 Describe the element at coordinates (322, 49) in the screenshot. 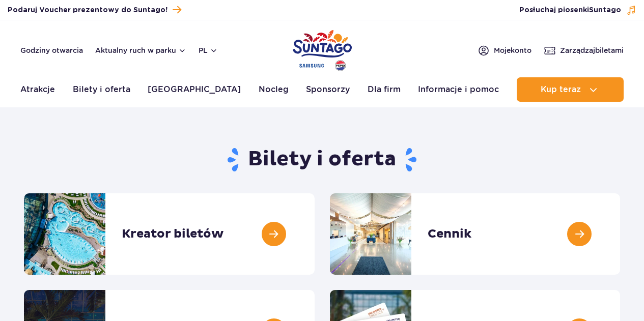

I see `a: Park of Poland` at that location.